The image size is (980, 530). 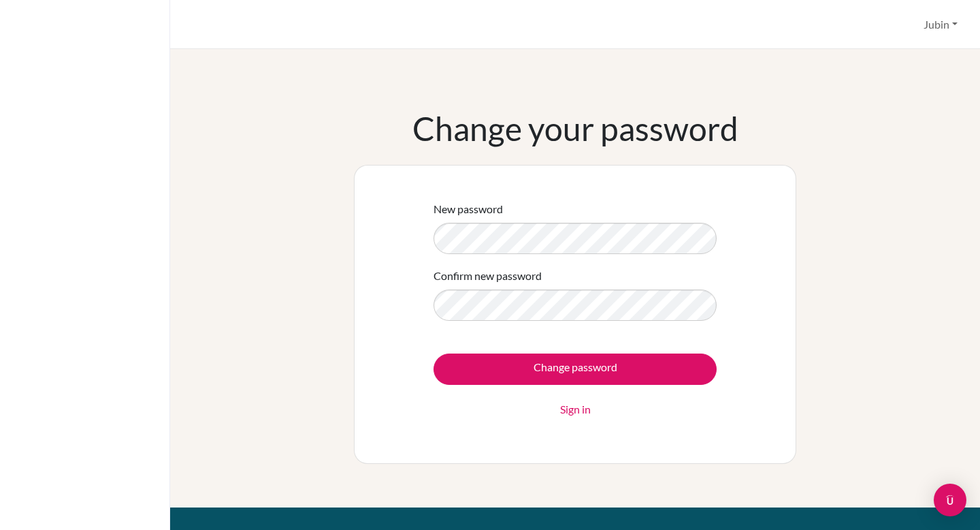 I want to click on label: New password, so click(x=468, y=209).